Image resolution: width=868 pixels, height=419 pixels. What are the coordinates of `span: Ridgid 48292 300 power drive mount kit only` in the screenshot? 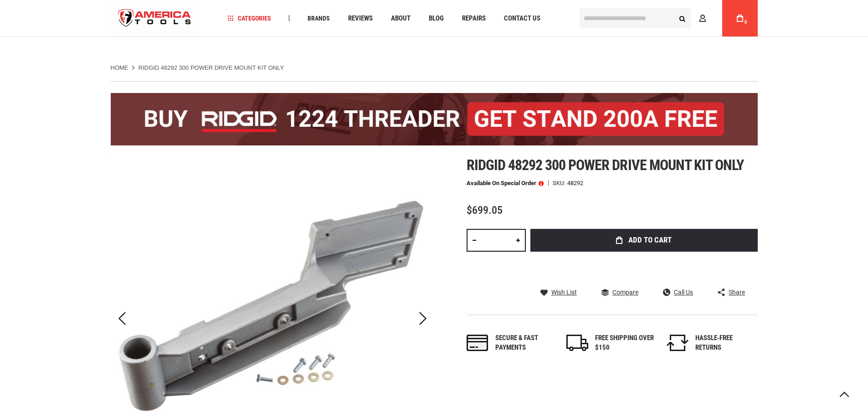 It's located at (605, 165).